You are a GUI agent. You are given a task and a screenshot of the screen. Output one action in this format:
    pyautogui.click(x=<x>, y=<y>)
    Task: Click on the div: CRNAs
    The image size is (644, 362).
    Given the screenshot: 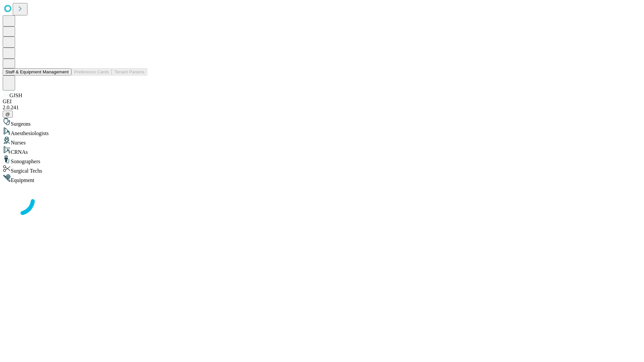 What is the action you would take?
    pyautogui.click(x=322, y=150)
    